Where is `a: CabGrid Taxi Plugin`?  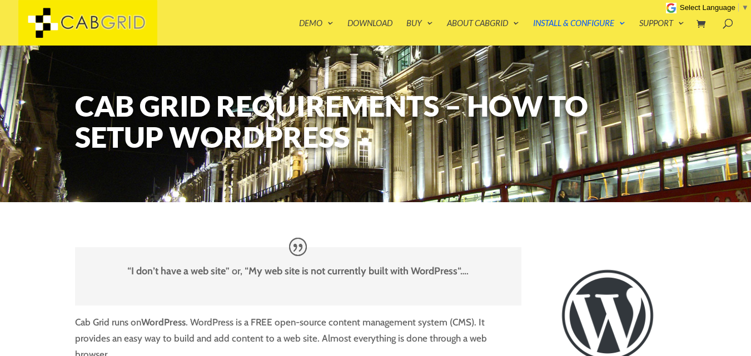 a: CabGrid Taxi Plugin is located at coordinates (88, 21).